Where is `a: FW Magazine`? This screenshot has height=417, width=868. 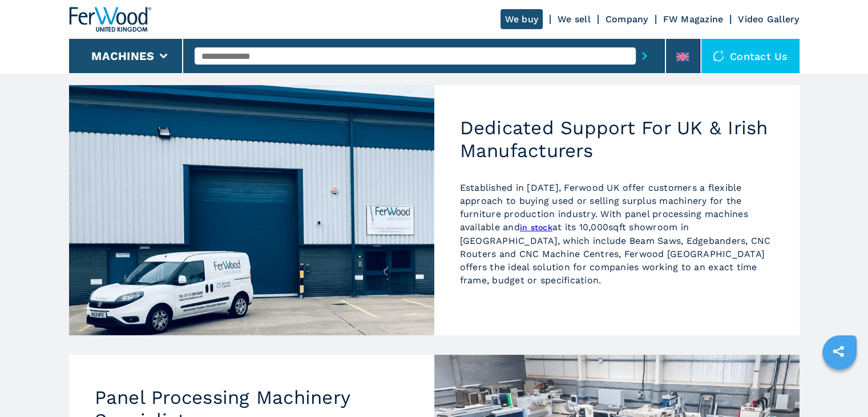
a: FW Magazine is located at coordinates (693, 19).